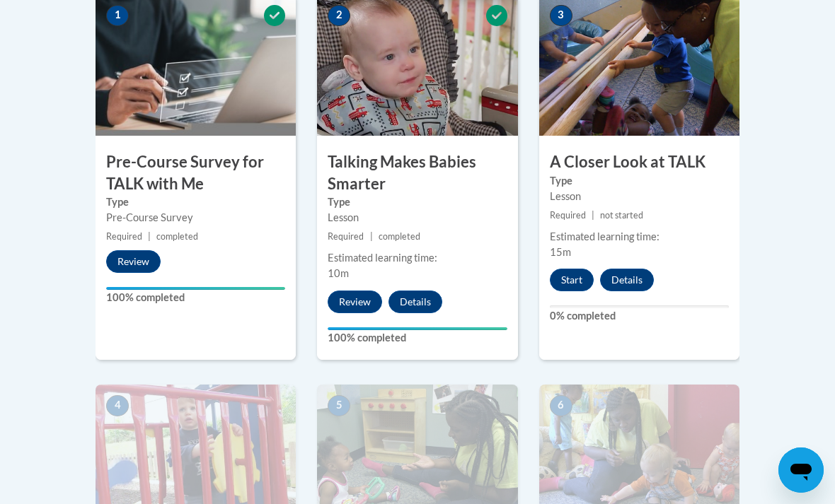  Describe the element at coordinates (639, 162) in the screenshot. I see `h3: A Closer Look at TALK` at that location.